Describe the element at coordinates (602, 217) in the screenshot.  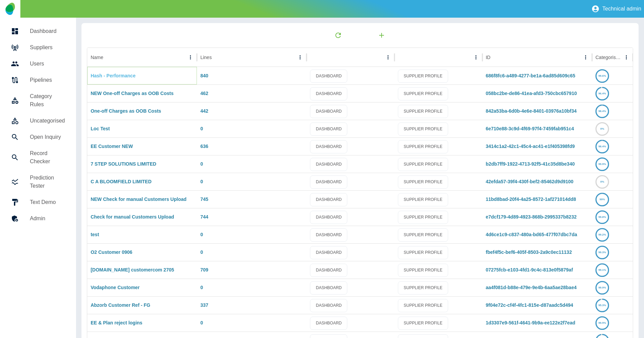
I see `text: 99.8%` at that location.